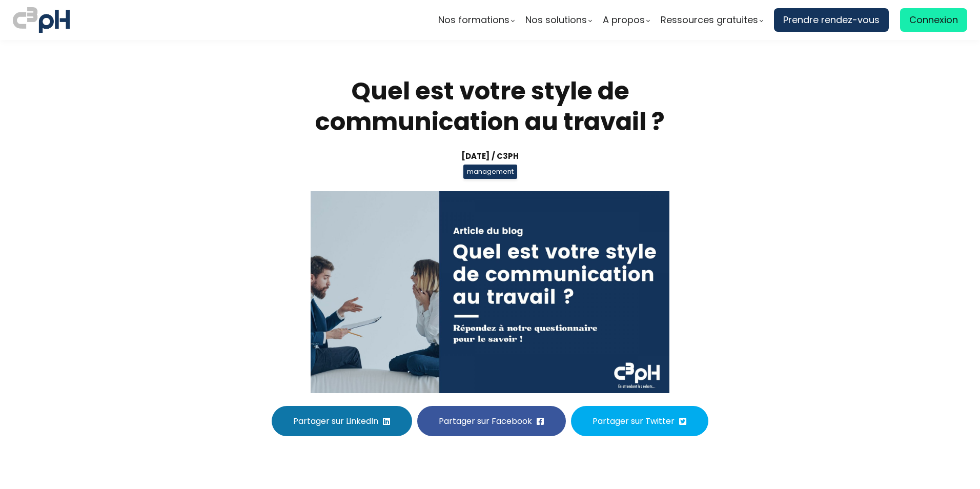 This screenshot has height=489, width=980. What do you see at coordinates (639, 421) in the screenshot?
I see `button: Partager sur Twitter` at bounding box center [639, 421].